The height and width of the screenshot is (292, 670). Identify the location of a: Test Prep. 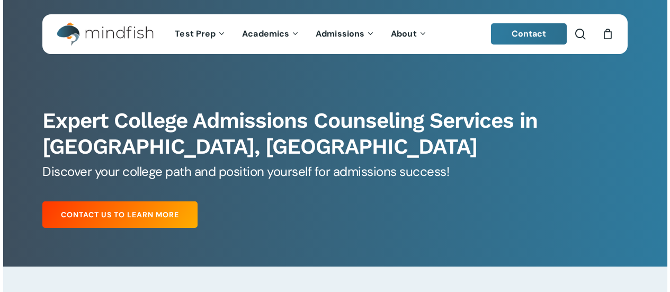
(200, 34).